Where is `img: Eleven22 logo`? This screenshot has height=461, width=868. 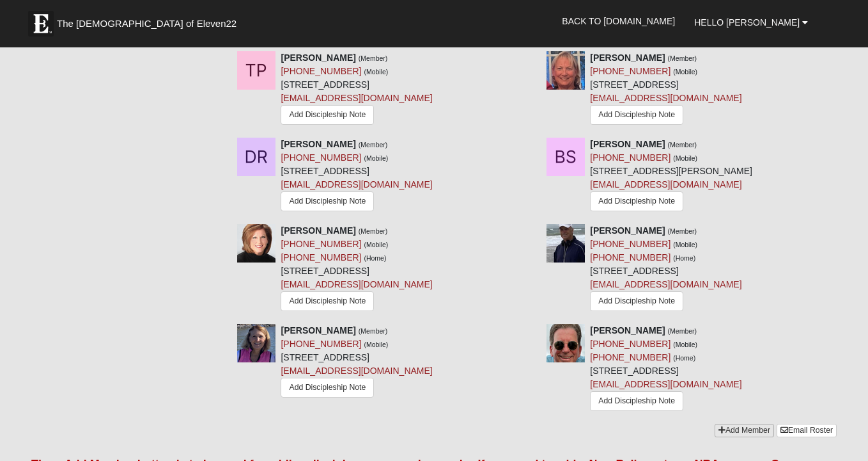
img: Eleven22 logo is located at coordinates (41, 24).